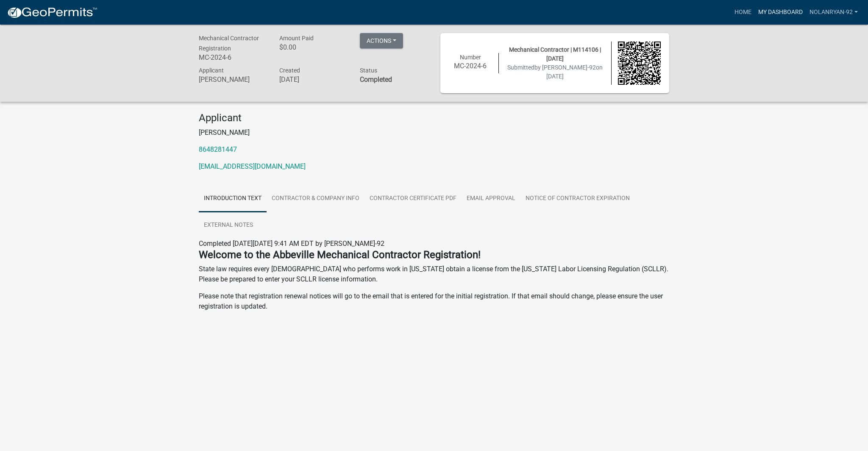 The height and width of the screenshot is (451, 868). What do you see at coordinates (229, 44) in the screenshot?
I see `span: Mechanical Contractor Registration` at bounding box center [229, 44].